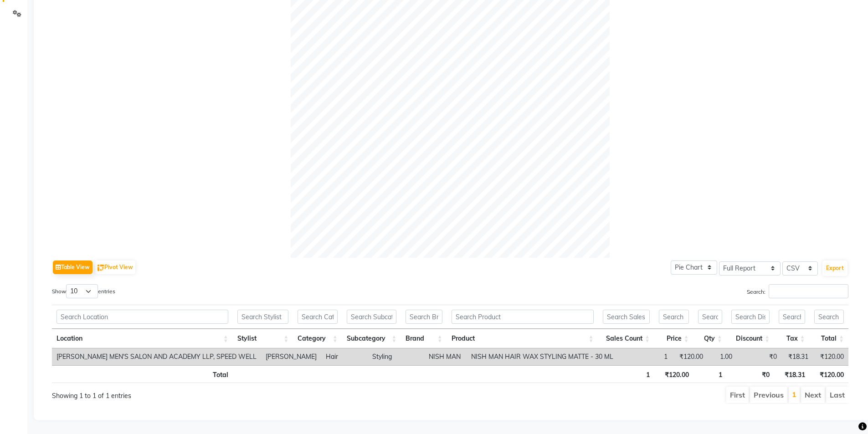 This screenshot has height=434, width=868. I want to click on input: Search Product, so click(522, 316).